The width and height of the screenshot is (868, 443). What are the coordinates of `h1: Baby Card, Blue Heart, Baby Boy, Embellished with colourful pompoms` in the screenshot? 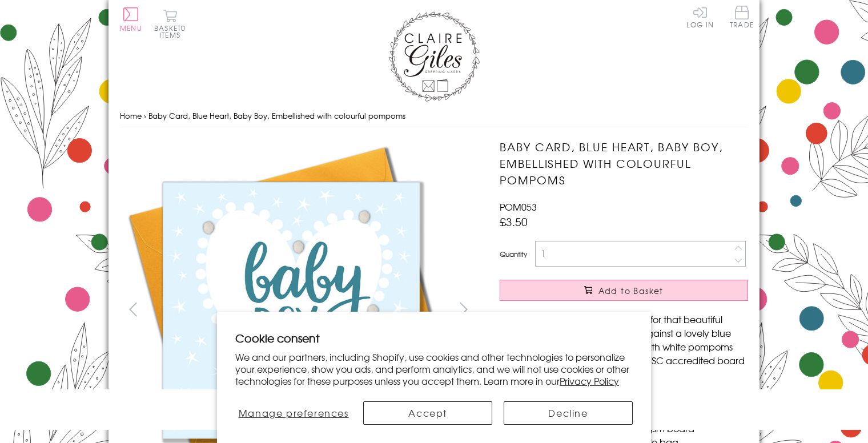 It's located at (623, 163).